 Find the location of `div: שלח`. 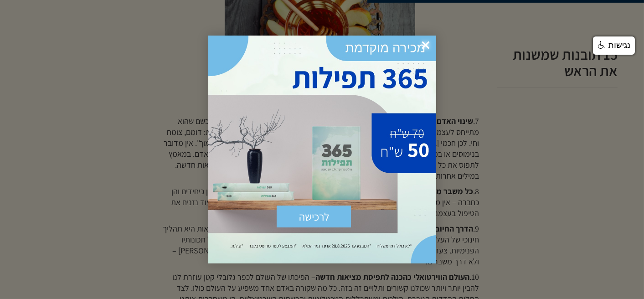

div: שלח is located at coordinates (313, 217).